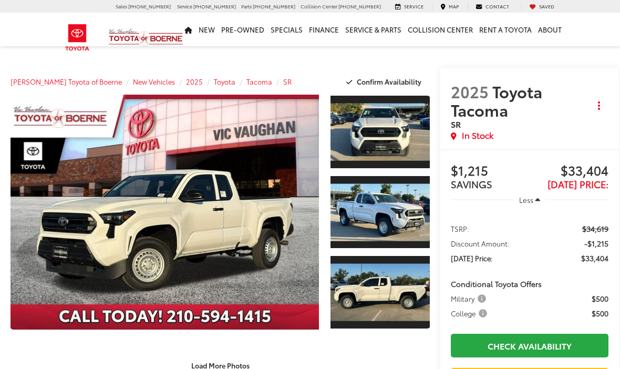 Image resolution: width=620 pixels, height=369 pixels. Describe the element at coordinates (259, 81) in the screenshot. I see `a: Tacoma` at that location.